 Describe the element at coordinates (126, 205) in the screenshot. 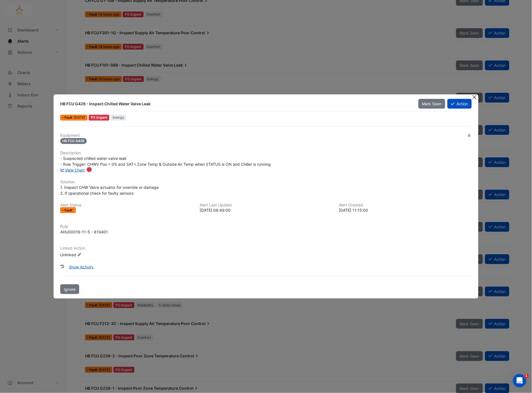

I see `h6: Alert Status` at that location.